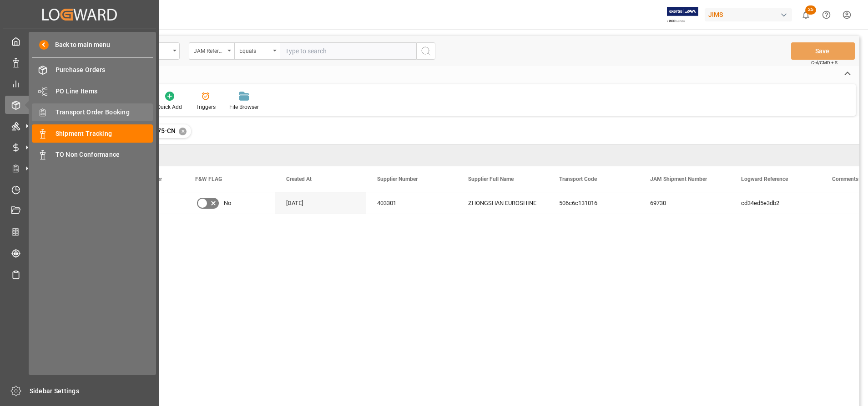 The image size is (868, 406). Describe the element at coordinates (92, 133) in the screenshot. I see `a: Shipment Tracking` at that location.